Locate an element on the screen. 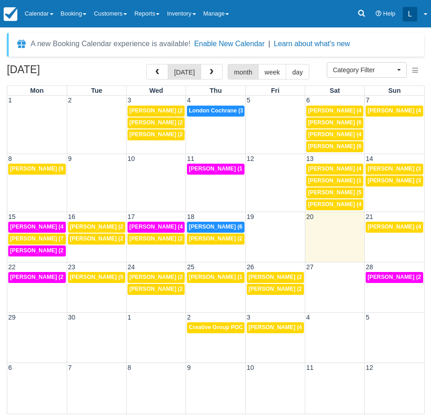  span: 30 is located at coordinates (72, 317).